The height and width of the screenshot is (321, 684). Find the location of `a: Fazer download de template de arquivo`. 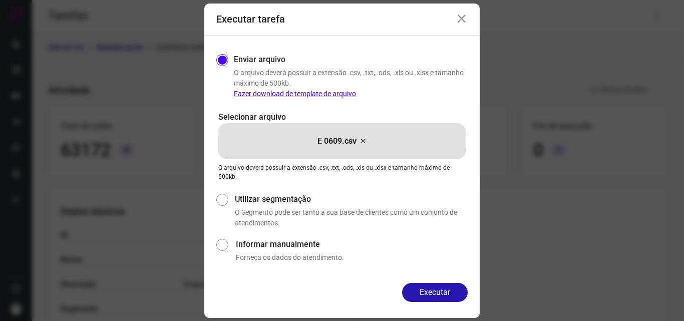

a: Fazer download de template de arquivo is located at coordinates (295, 94).